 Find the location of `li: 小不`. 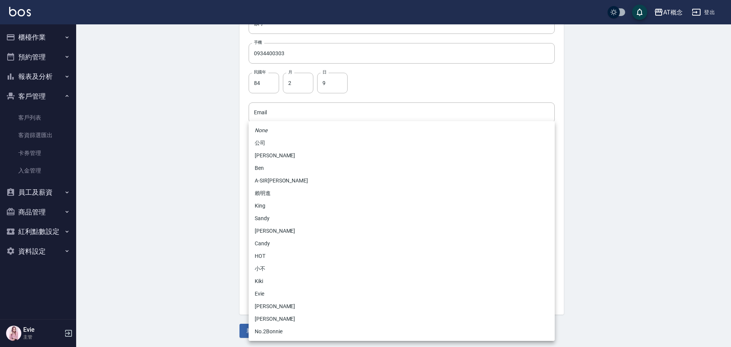

li: 小不 is located at coordinates (401, 268).